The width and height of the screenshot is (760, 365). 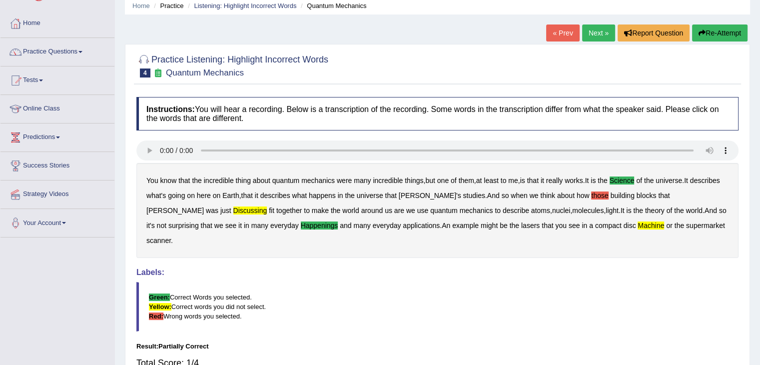 What do you see at coordinates (513, 180) in the screenshot?
I see `b: me` at bounding box center [513, 180].